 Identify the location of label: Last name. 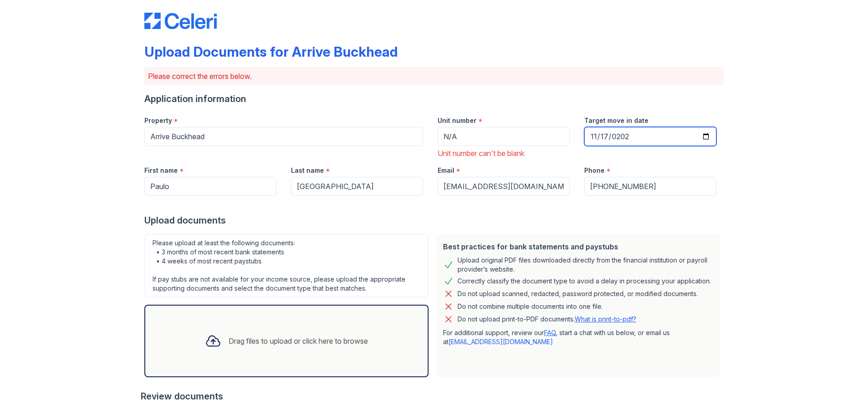
(307, 171).